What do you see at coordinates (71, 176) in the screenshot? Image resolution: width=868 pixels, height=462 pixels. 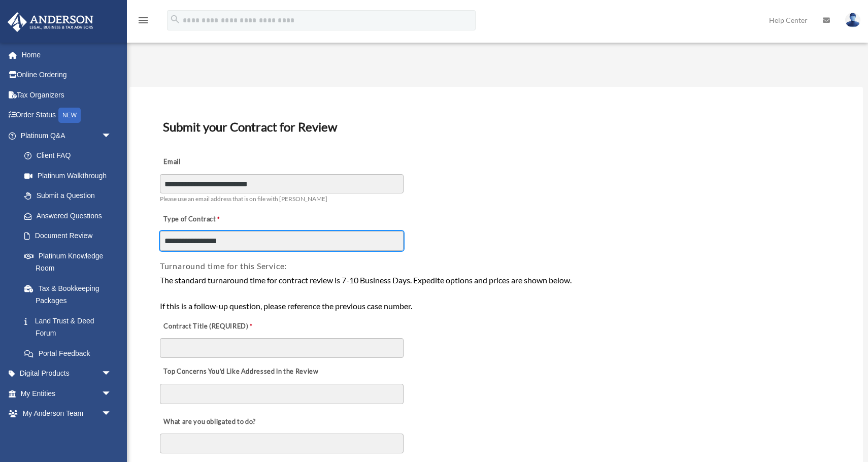 I see `a: Platinum Walkthrough` at bounding box center [71, 176].